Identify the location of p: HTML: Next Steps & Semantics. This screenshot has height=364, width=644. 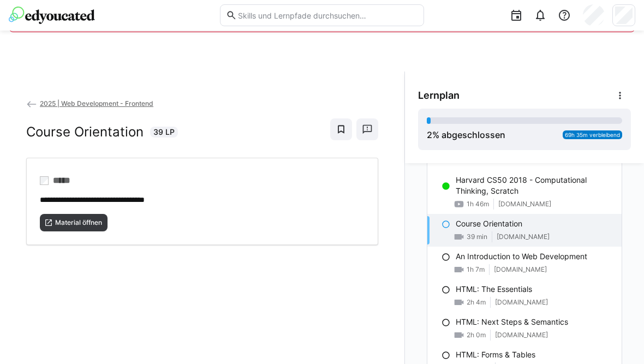
(512, 322).